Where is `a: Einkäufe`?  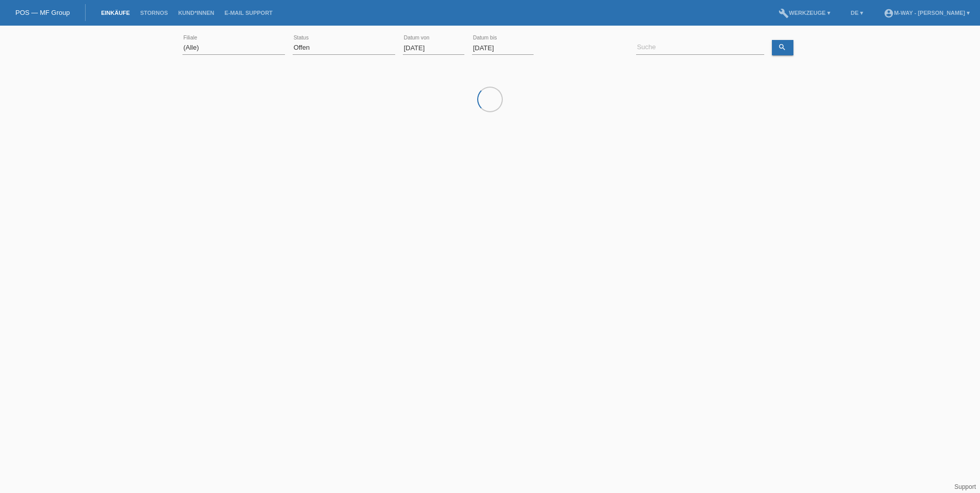
a: Einkäufe is located at coordinates (115, 13).